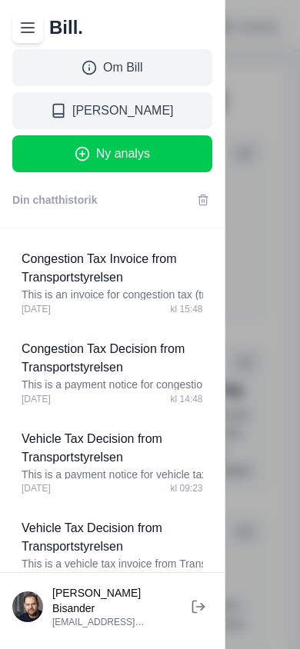 This screenshot has width=300, height=649. What do you see at coordinates (112, 475) in the screenshot?
I see `p: This is a payment notice for vehicle tax and related fees from Transportstyrelsen (Swedish Transp...` at bounding box center [112, 475].